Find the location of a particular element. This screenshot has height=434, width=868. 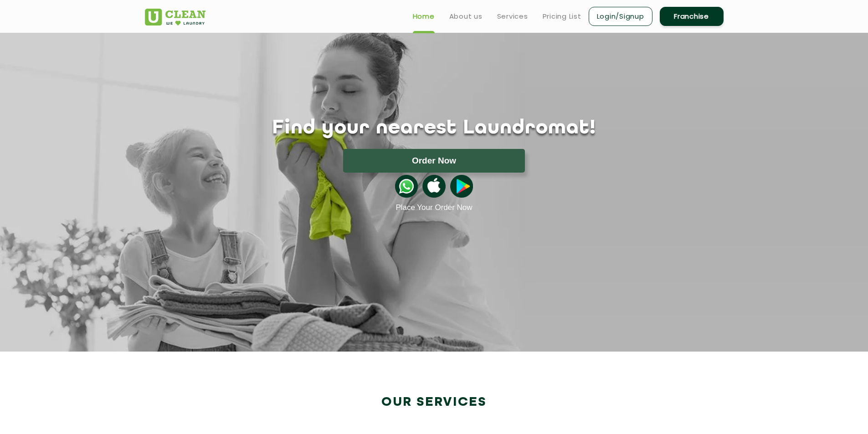

a: Home is located at coordinates (424, 16).